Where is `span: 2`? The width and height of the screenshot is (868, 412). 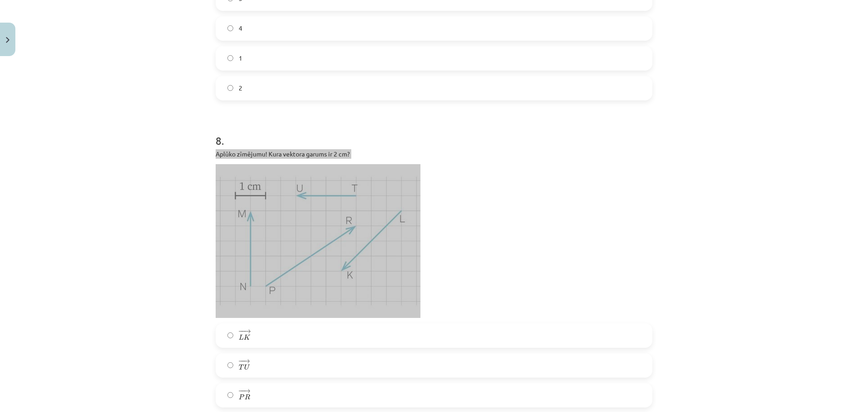 span: 2 is located at coordinates (241, 88).